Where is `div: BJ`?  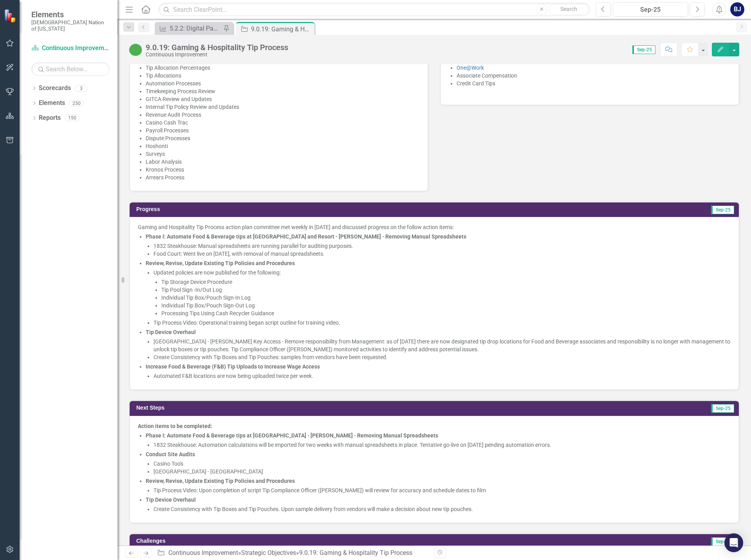
div: BJ is located at coordinates (737, 9).